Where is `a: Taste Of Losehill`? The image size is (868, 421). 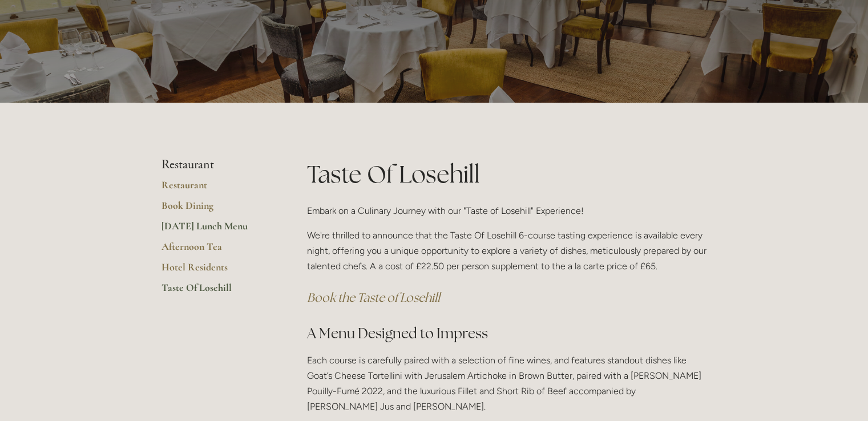
a: Taste Of Losehill is located at coordinates (216, 291).